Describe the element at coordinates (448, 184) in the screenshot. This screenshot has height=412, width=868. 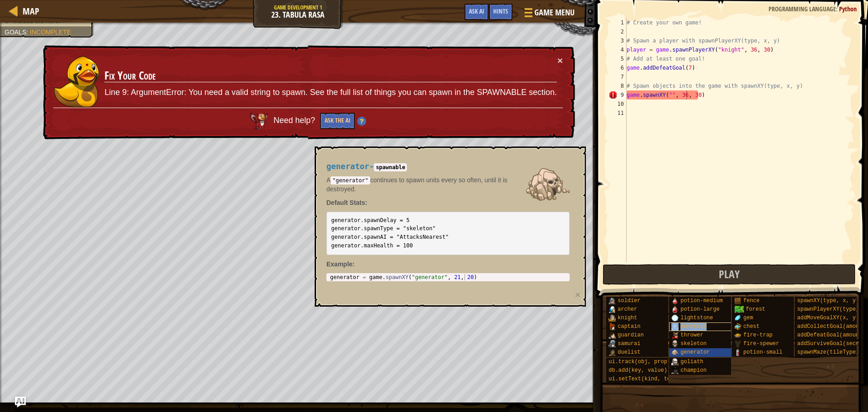
I see `p: A continues to spawn units every so often, until it is destroyed.` at that location.